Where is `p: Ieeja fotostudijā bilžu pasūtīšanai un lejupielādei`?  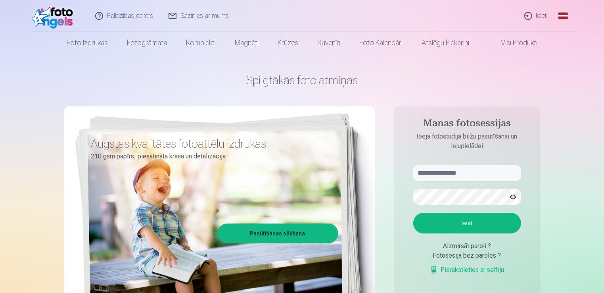 p: Ieeja fotostudijā bilžu pasūtīšanai un lejupielādei is located at coordinates (467, 141).